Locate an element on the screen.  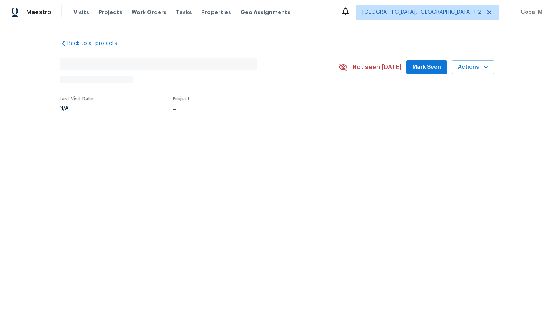
span: Project is located at coordinates (181, 99).